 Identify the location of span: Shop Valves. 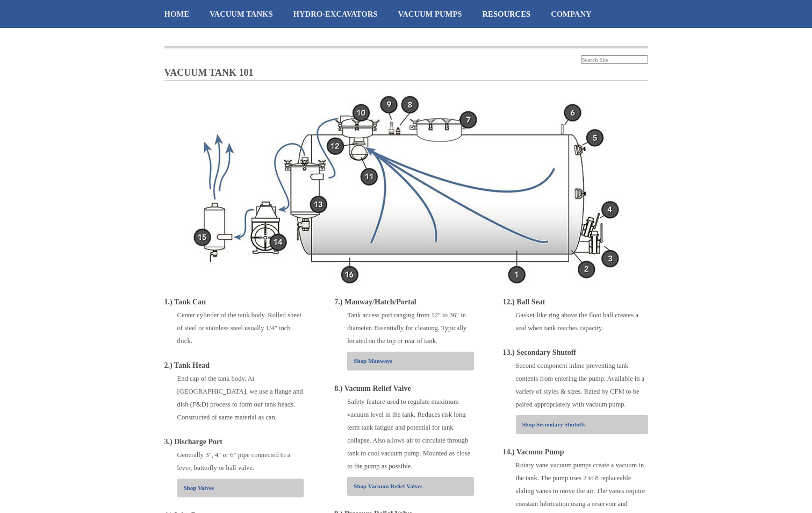
(199, 488).